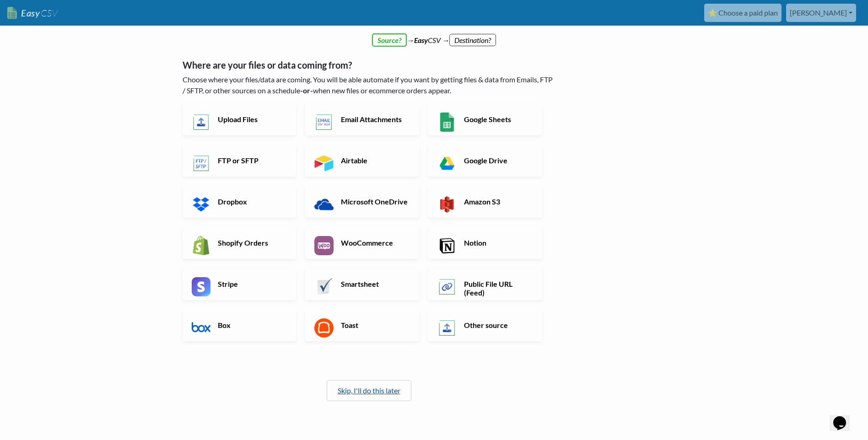  I want to click on a: Toast, so click(362, 325).